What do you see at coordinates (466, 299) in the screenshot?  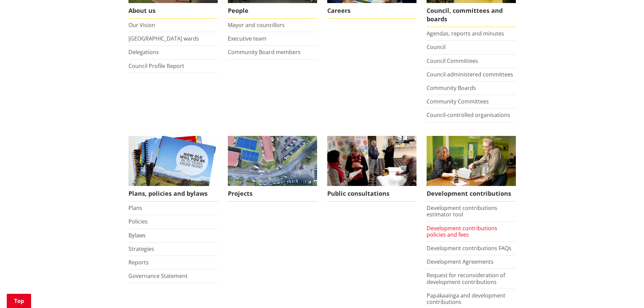 I see `a: Papakaainga and development contributions` at bounding box center [466, 299].